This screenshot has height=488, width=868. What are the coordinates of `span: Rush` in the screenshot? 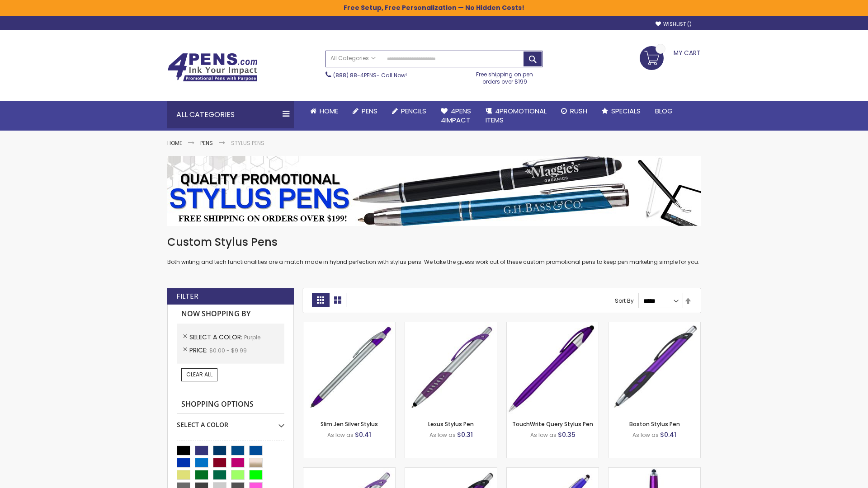 It's located at (579, 110).